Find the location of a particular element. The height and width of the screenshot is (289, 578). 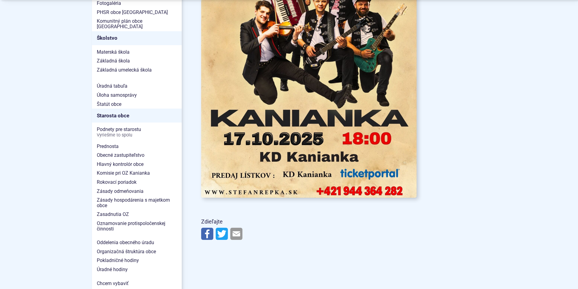

a: Úradné hodiny is located at coordinates (137, 270).